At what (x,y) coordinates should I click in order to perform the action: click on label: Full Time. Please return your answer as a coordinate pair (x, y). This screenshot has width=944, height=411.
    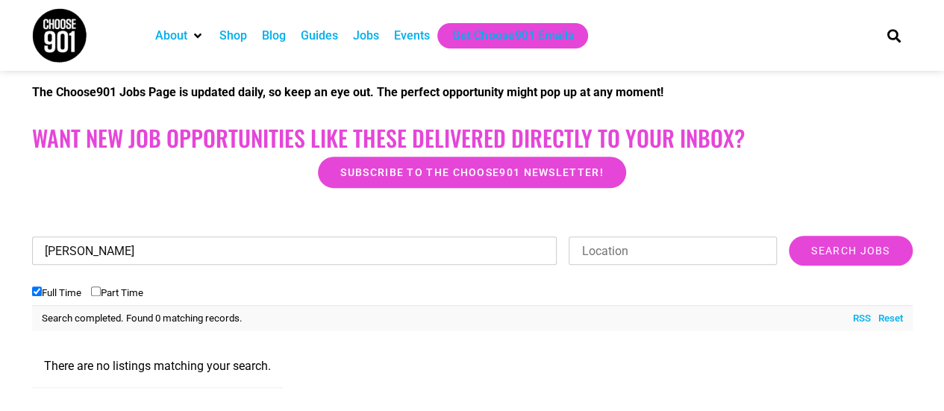
    Looking at the image, I should click on (57, 293).